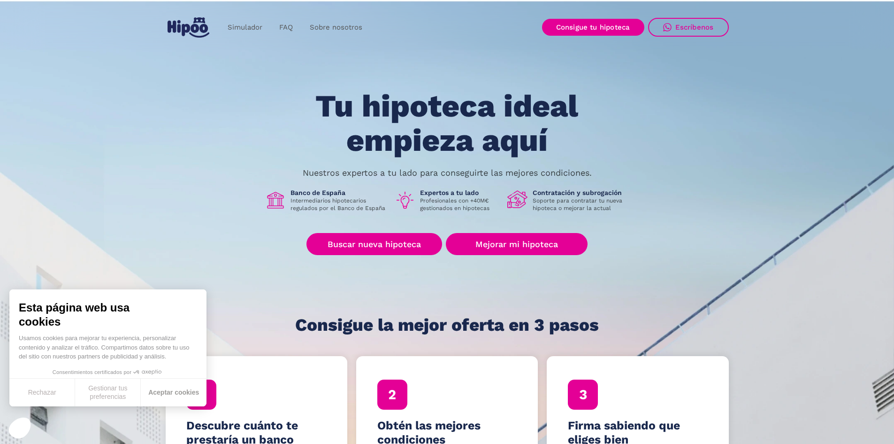  What do you see at coordinates (581, 204) in the screenshot?
I see `p: Soporte para contratar tu nueva hipoteca o mejorar la actual` at bounding box center [581, 204].